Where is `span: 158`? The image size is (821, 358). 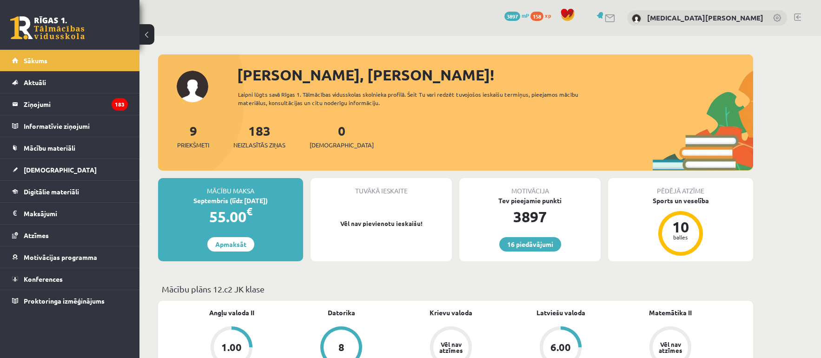 span: 158 is located at coordinates (537, 16).